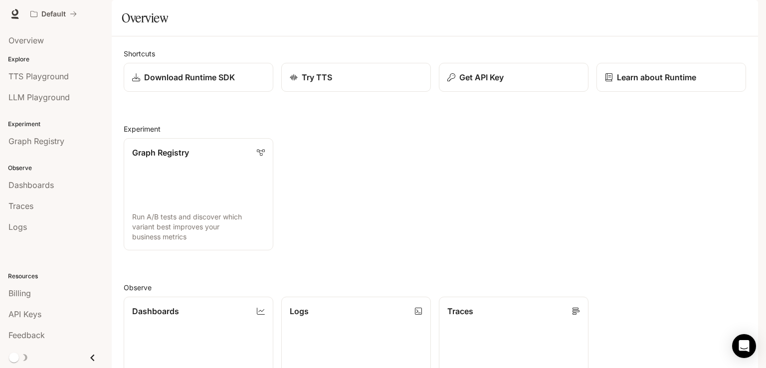 The width and height of the screenshot is (766, 368). Describe the element at coordinates (435, 129) in the screenshot. I see `h2: Experiment` at that location.